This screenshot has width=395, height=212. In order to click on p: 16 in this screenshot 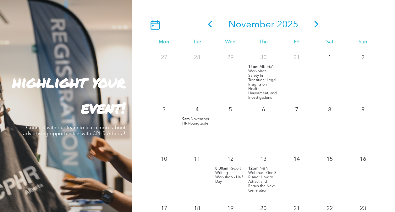, I will do `click(363, 159)`.